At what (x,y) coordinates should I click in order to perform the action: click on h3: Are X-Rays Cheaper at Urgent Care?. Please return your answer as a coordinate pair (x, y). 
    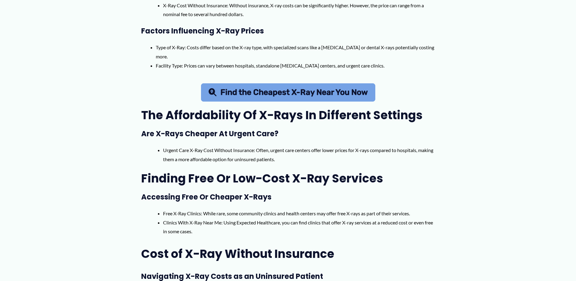
    Looking at the image, I should click on (288, 133).